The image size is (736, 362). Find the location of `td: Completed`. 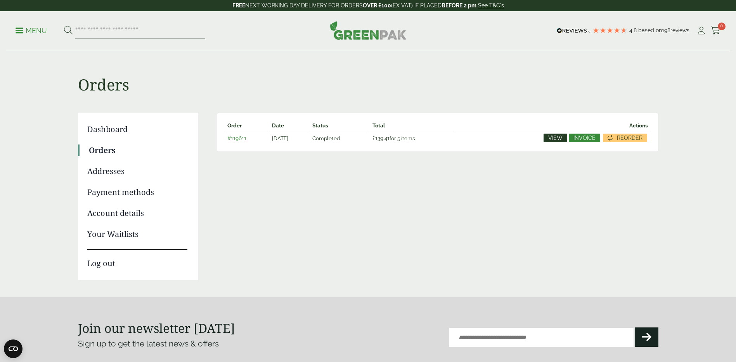

td: Completed is located at coordinates (339, 138).